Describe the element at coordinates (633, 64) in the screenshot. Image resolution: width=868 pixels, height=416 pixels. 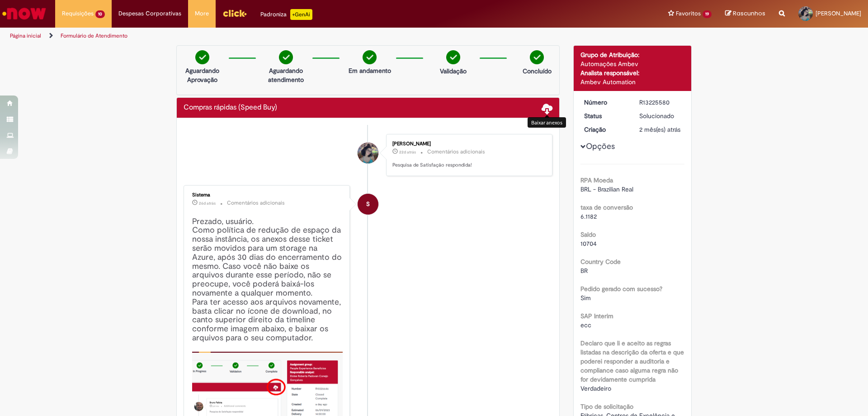
I see `div: Automações Ambev` at that location.